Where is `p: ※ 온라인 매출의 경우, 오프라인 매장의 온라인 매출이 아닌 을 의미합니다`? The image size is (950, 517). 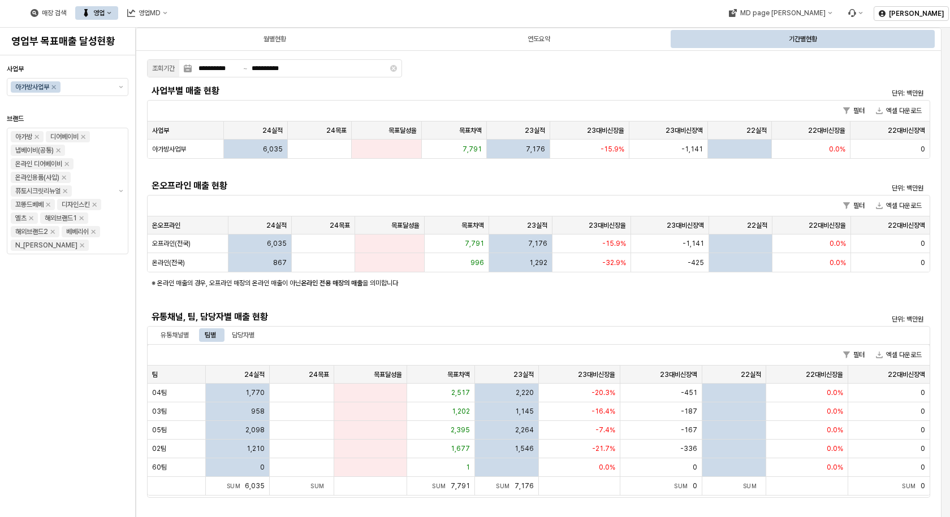 p: ※ 온라인 매출의 경우, 오프라인 매장의 온라인 매출이 아닌 을 의미합니다 is located at coordinates (473, 283).